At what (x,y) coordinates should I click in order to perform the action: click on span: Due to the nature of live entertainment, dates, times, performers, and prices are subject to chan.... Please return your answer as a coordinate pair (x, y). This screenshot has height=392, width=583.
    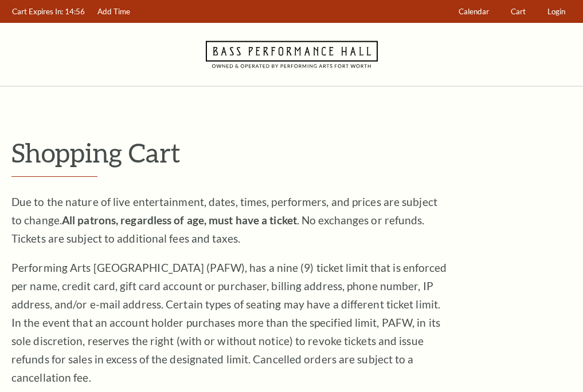
    Looking at the image, I should click on (224, 220).